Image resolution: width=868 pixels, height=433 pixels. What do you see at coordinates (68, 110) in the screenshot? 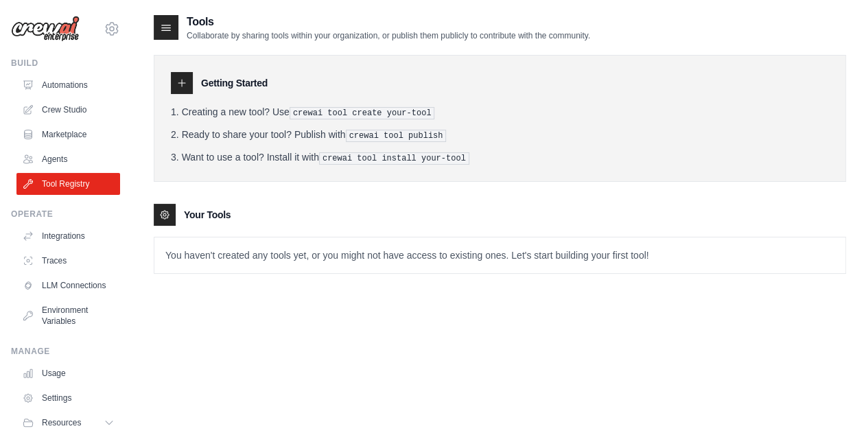
I see `a: Crew Studio` at bounding box center [68, 110].